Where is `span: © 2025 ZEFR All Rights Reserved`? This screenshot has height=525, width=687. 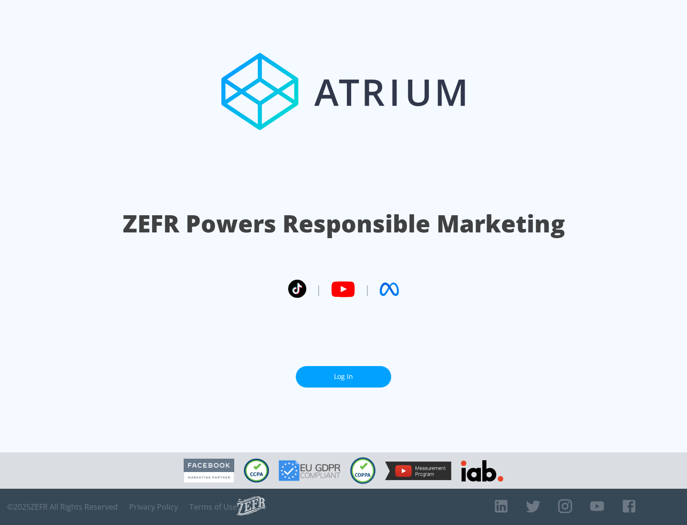
span: © 2025 ZEFR All Rights Reserved is located at coordinates (63, 507).